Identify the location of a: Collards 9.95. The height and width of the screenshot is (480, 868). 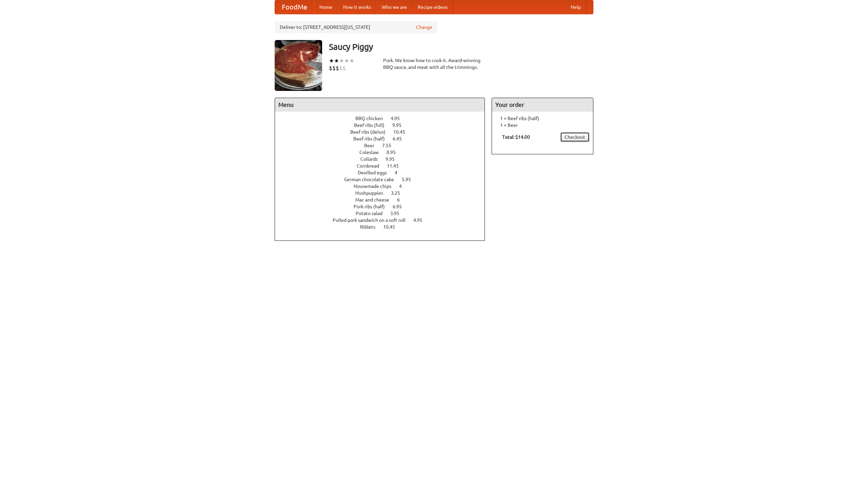
(384, 159).